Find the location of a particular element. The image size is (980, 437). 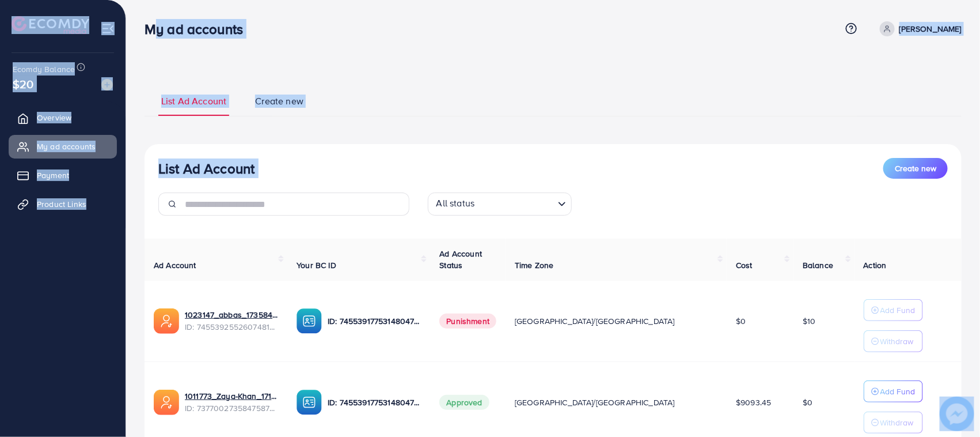

span: Your BC ID is located at coordinates (316, 265).